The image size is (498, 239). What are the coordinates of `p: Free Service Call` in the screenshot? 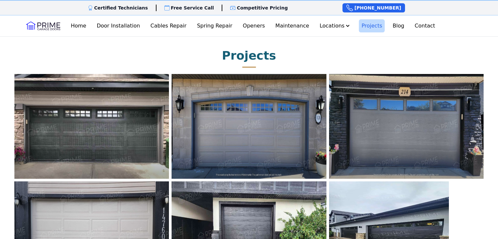 It's located at (193, 8).